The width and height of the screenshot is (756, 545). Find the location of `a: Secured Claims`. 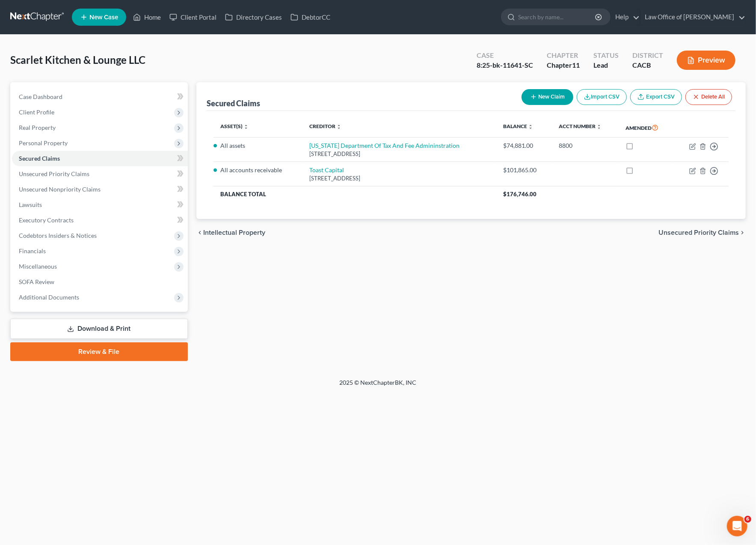

a: Secured Claims is located at coordinates (100, 159).